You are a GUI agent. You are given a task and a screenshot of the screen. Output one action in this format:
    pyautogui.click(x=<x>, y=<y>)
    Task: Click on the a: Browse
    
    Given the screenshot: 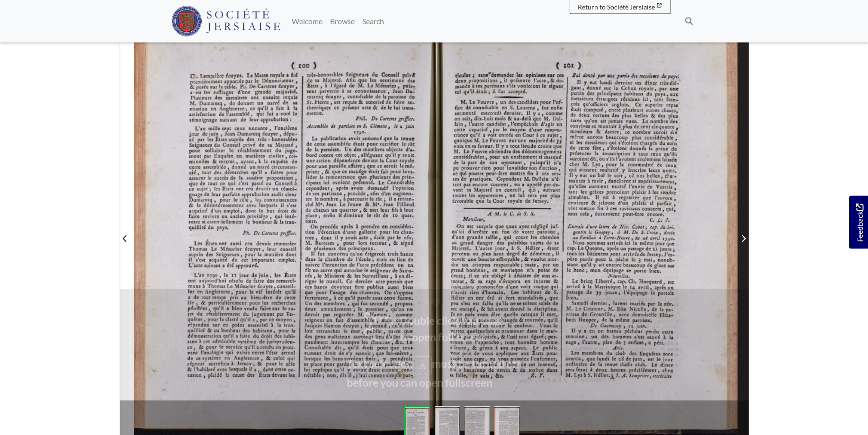 What is the action you would take?
    pyautogui.click(x=342, y=22)
    